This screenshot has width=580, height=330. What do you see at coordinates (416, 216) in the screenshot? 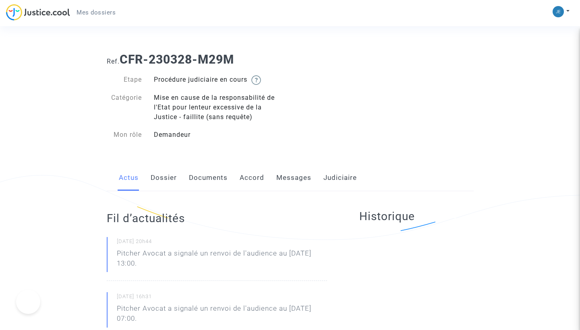
I see `h2: Historique` at bounding box center [416, 216].